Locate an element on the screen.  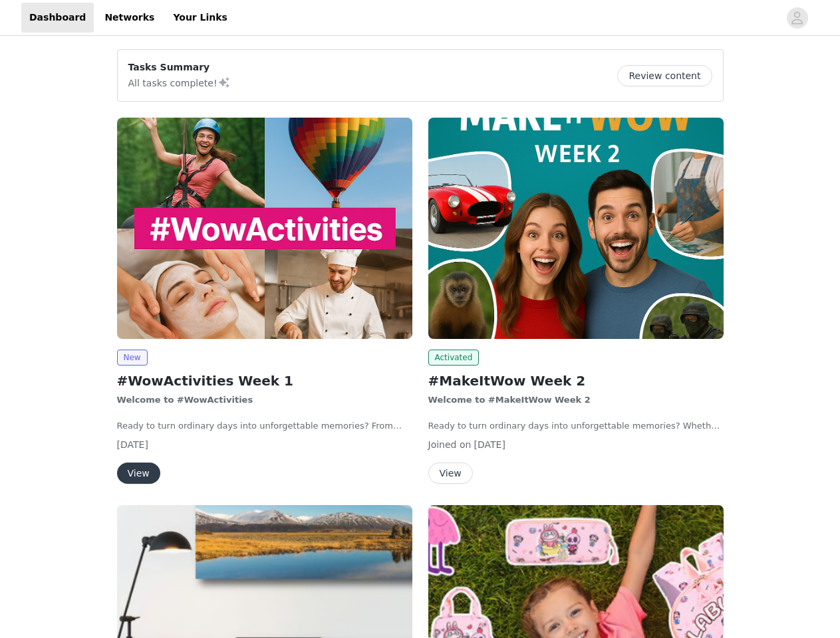
strong: Welcome to #WowActivities is located at coordinates (185, 400).